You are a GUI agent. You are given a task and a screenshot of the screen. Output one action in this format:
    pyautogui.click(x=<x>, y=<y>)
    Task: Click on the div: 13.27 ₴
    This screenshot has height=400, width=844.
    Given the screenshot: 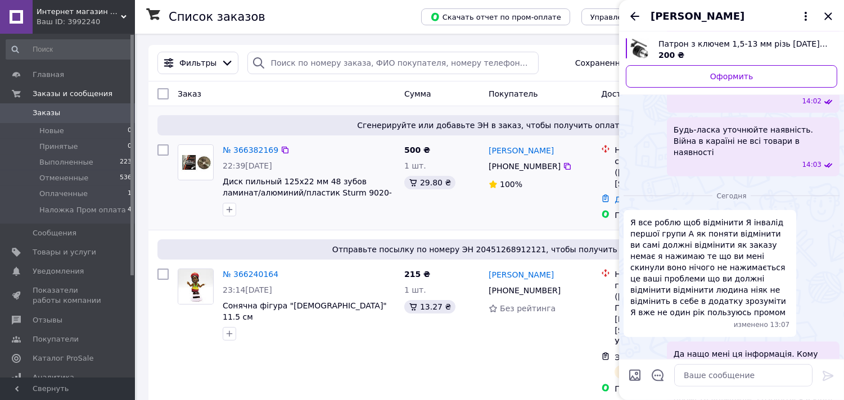 What is the action you would take?
    pyautogui.click(x=430, y=307)
    